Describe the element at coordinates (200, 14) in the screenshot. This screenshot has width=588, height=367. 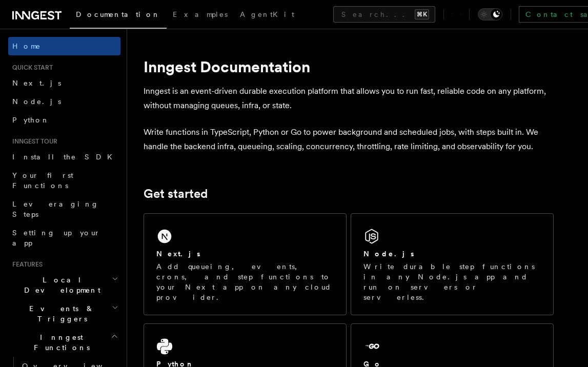
I see `span: Examples` at that location.